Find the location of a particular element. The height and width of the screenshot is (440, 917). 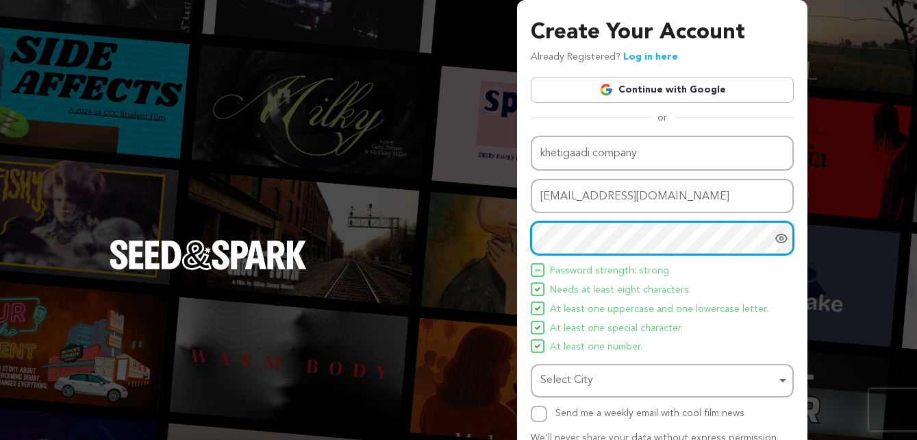

div: Select City is located at coordinates (658, 380).